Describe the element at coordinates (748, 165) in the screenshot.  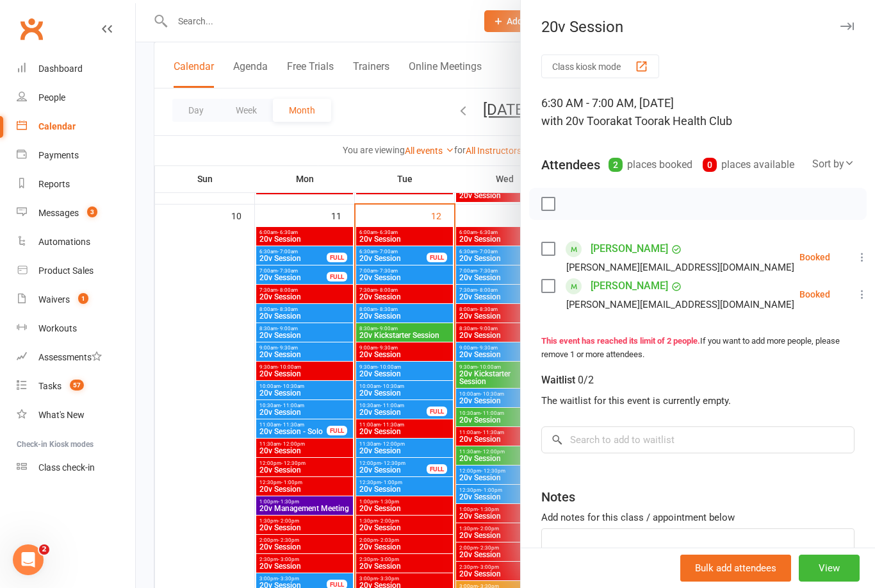
I see `div: places available` at that location.